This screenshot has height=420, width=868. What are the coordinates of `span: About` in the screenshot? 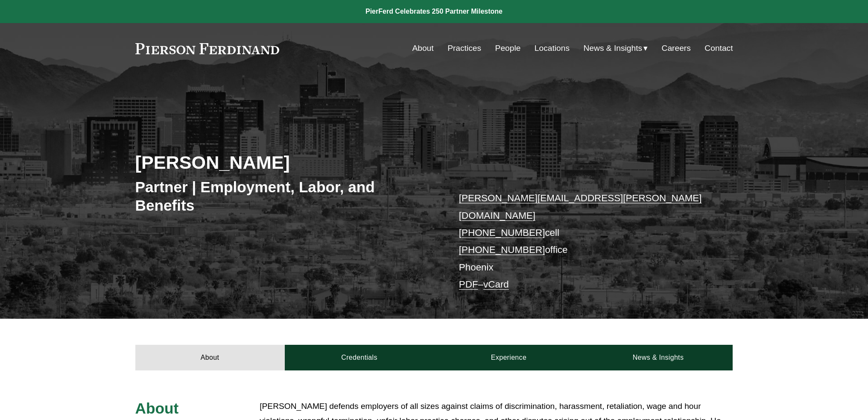 It's located at (157, 408).